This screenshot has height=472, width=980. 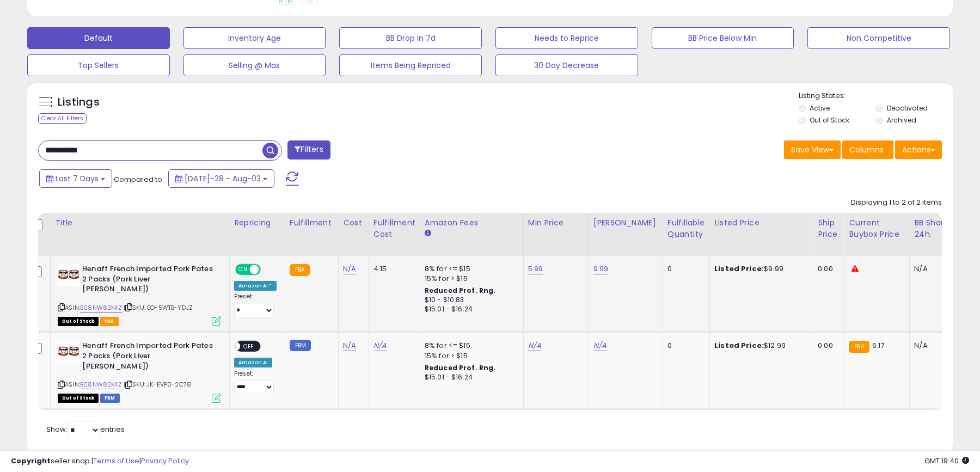 What do you see at coordinates (75, 179) in the screenshot?
I see `button: Last 7 Days` at bounding box center [75, 179].